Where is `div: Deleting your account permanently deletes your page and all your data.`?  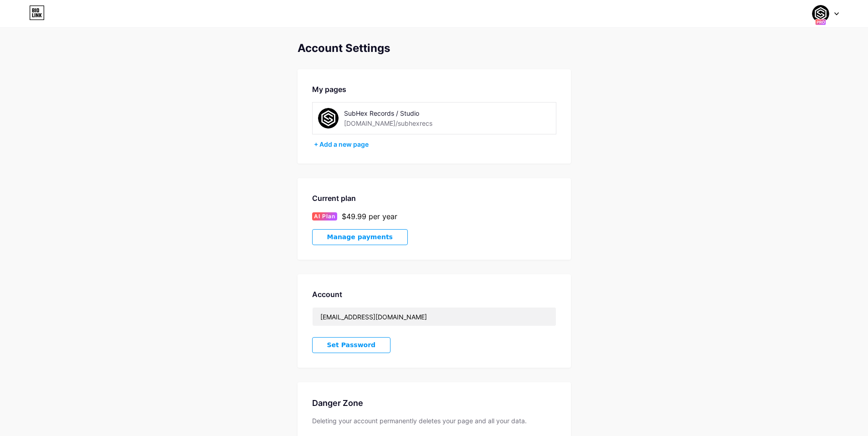 div: Deleting your account permanently deletes your page and all your data. is located at coordinates (434, 420).